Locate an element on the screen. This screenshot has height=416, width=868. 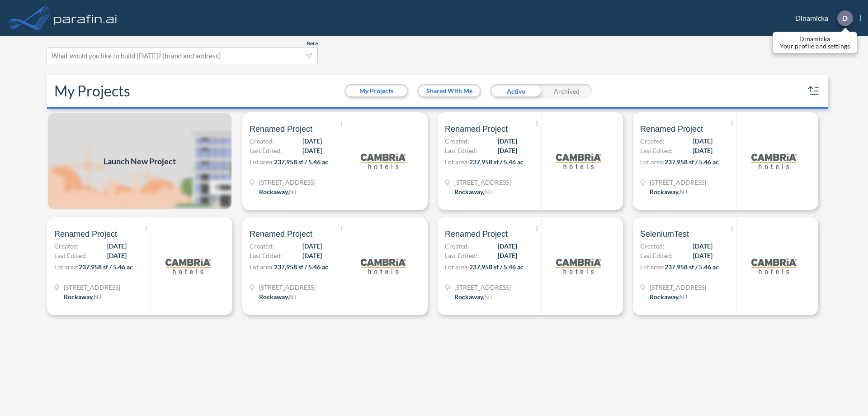
span: Launch New Project is located at coordinates (140, 161).